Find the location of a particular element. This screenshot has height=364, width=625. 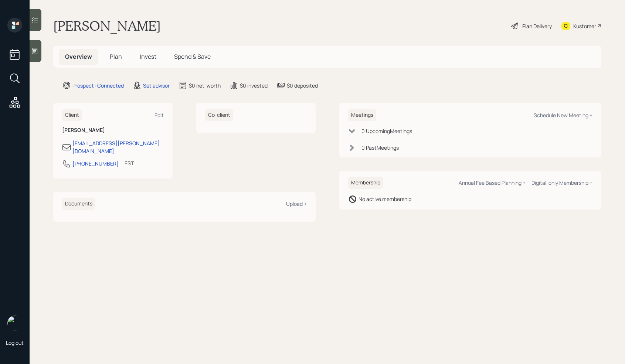

div: Upload + is located at coordinates (297, 204).